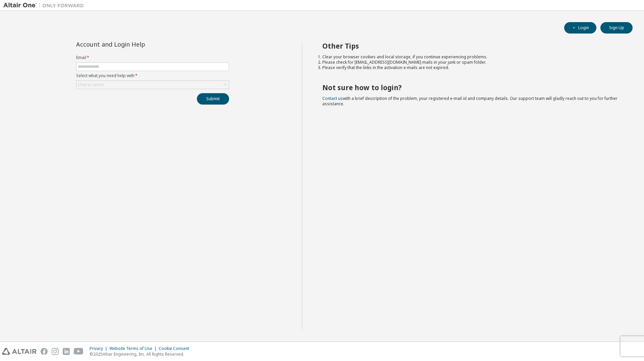 This screenshot has width=644, height=361. What do you see at coordinates (66, 351) in the screenshot?
I see `img: linkedin.svg` at bounding box center [66, 351].